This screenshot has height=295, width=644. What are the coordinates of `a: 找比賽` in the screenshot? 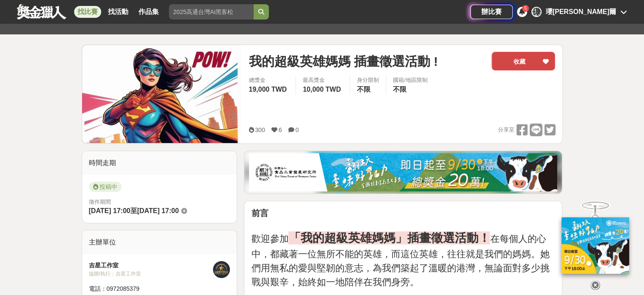 It's located at (87, 12).